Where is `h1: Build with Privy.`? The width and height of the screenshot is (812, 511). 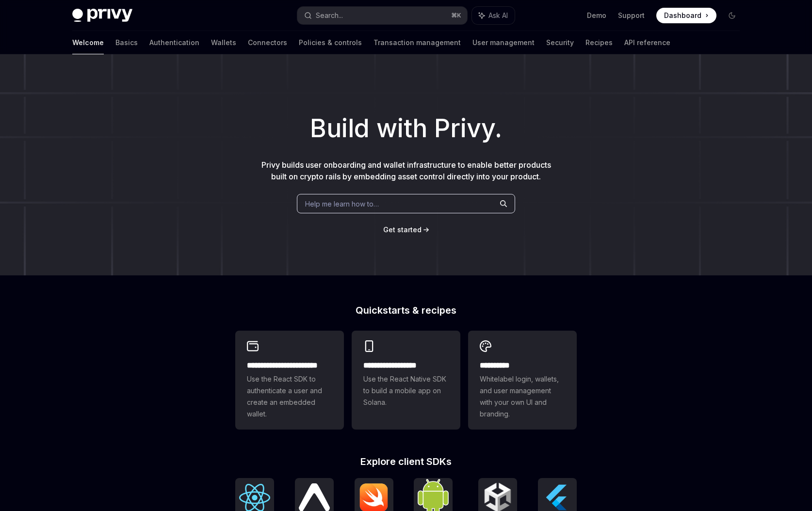 h1: Build with Privy. is located at coordinates (406, 129).